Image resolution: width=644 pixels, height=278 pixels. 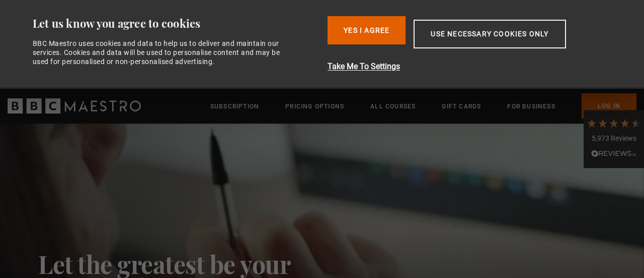 What do you see at coordinates (366, 30) in the screenshot?
I see `button: Yes I Agree` at bounding box center [366, 30].